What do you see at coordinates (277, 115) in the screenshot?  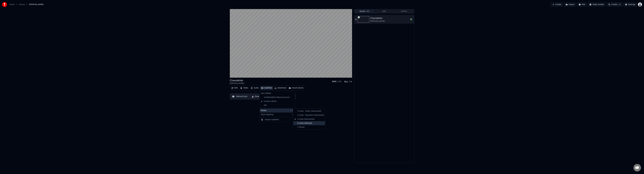 I see `div: Style Mapping` at bounding box center [277, 115].